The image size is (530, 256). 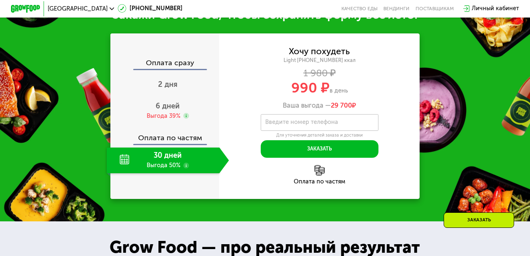 I want to click on a: Качество еды, so click(x=359, y=9).